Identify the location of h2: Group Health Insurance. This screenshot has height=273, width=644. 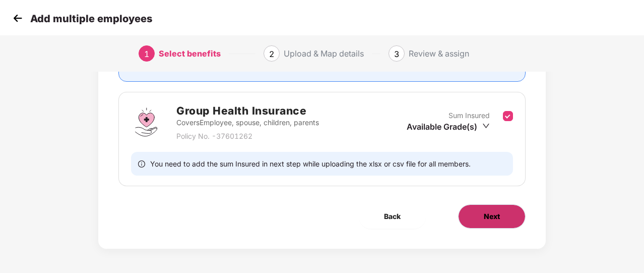
(247, 111).